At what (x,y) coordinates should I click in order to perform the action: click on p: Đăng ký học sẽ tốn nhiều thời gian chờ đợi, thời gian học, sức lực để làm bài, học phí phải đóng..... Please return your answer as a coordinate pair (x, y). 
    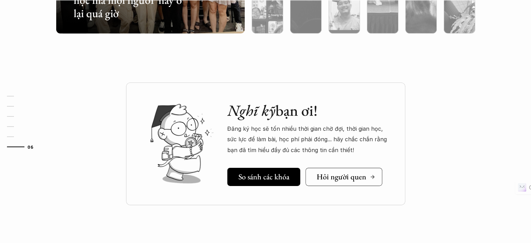
    Looking at the image, I should click on (309, 139).